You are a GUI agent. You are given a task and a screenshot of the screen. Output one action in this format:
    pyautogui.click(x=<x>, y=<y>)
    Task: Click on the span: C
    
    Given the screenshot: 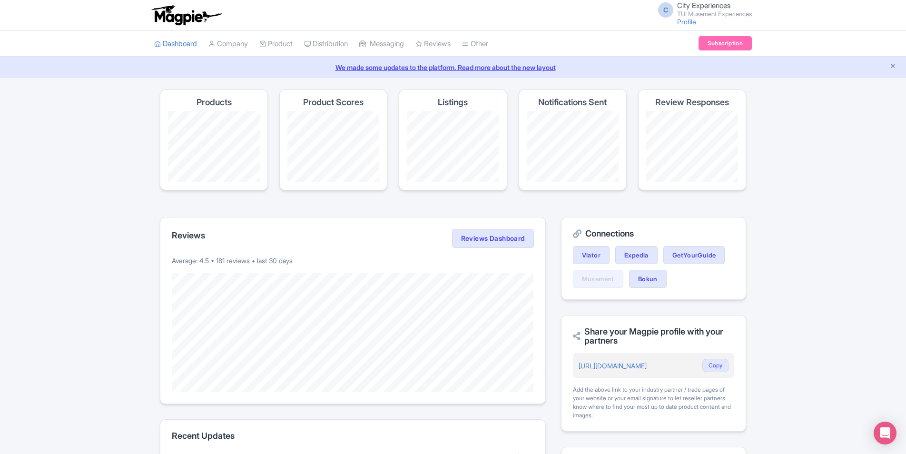 What is the action you would take?
    pyautogui.click(x=666, y=10)
    